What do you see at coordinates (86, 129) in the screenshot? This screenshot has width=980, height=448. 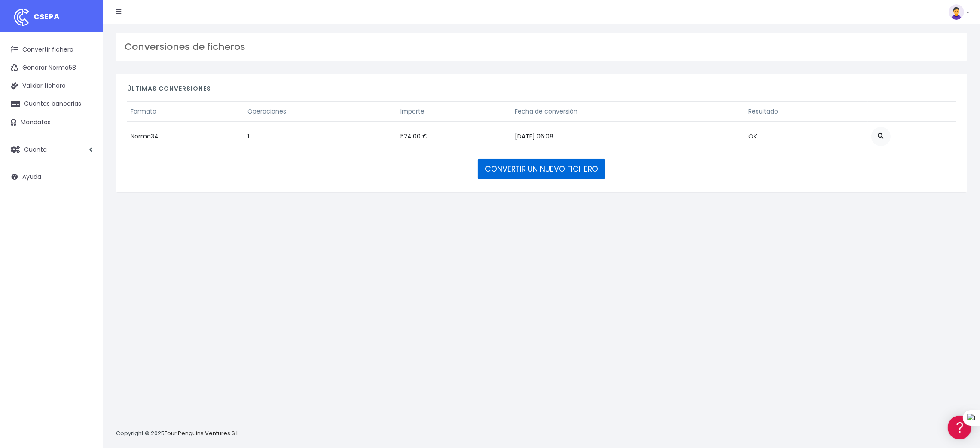 I see `a: Problemas habituales` at bounding box center [86, 129].